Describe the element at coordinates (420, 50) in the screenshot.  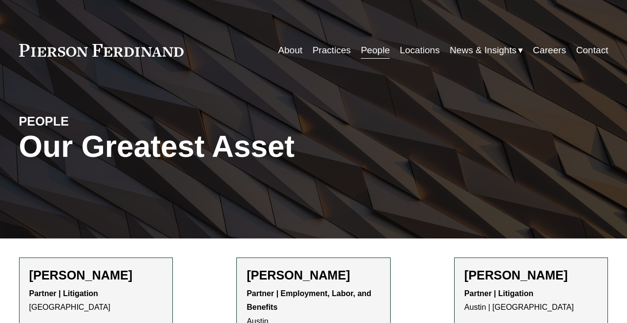
I see `a: Locations` at that location.